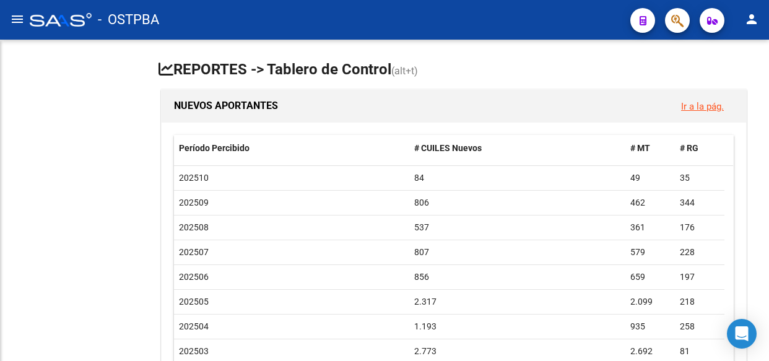  What do you see at coordinates (194, 227) in the screenshot?
I see `span: 202508` at bounding box center [194, 227].